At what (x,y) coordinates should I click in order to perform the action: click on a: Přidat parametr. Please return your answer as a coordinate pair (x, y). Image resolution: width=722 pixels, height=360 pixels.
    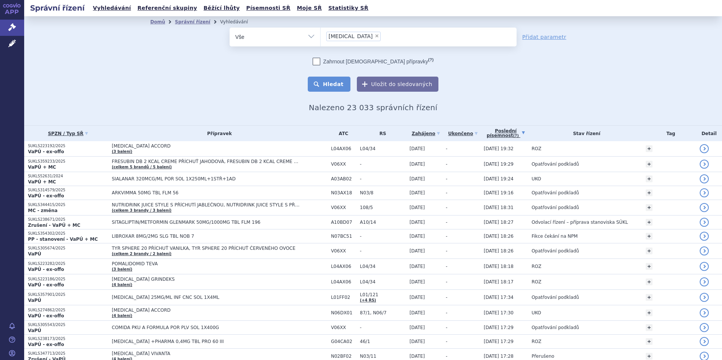
    Looking at the image, I should click on (544, 37).